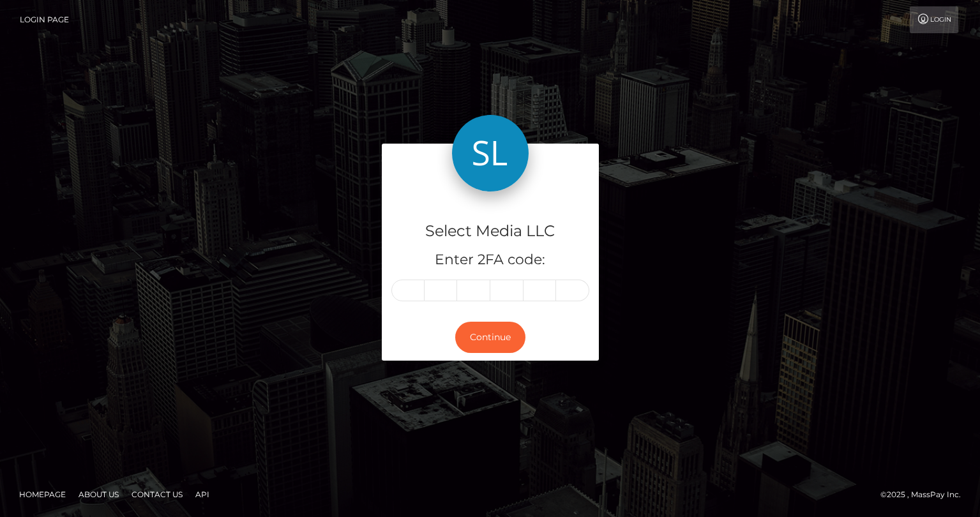  What do you see at coordinates (157, 494) in the screenshot?
I see `a: Contact Us` at bounding box center [157, 494].